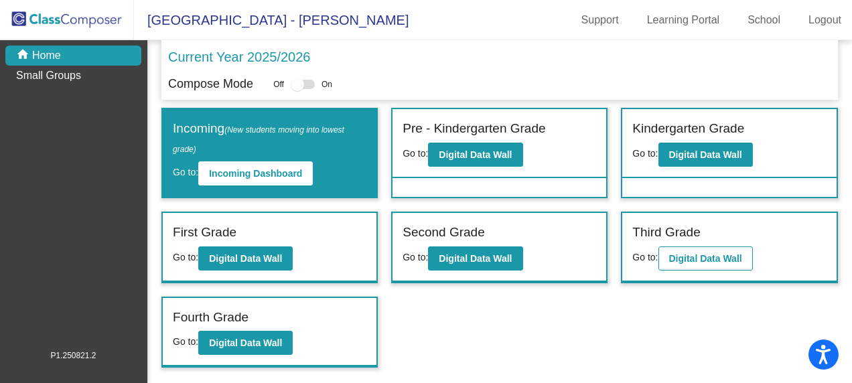  What do you see at coordinates (210, 318) in the screenshot?
I see `label: Fourth Grade` at bounding box center [210, 318].